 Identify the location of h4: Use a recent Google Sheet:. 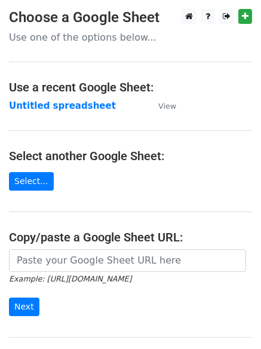
(130, 87).